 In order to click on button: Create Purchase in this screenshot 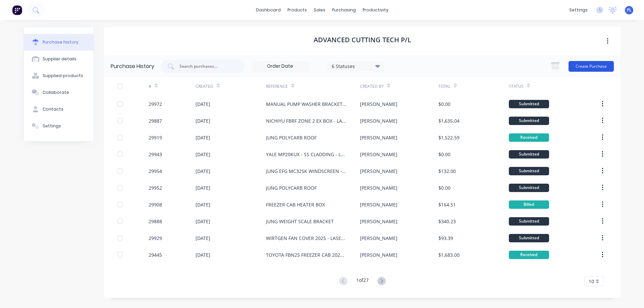, I will do `click(591, 66)`.